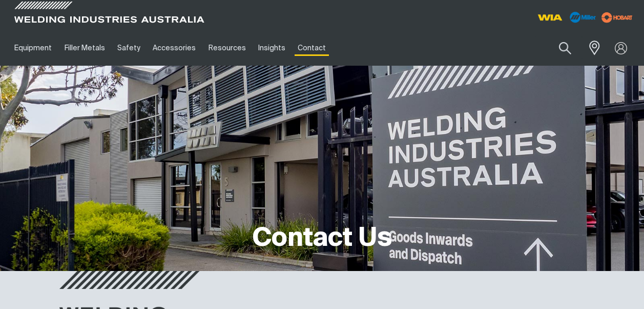 This screenshot has width=644, height=309. I want to click on a: Insights, so click(271, 48).